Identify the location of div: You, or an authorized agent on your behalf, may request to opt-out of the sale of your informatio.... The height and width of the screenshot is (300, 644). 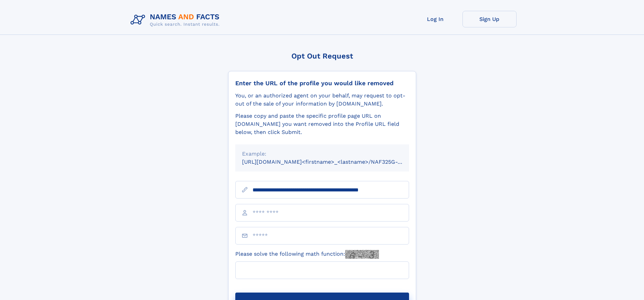
(322, 100).